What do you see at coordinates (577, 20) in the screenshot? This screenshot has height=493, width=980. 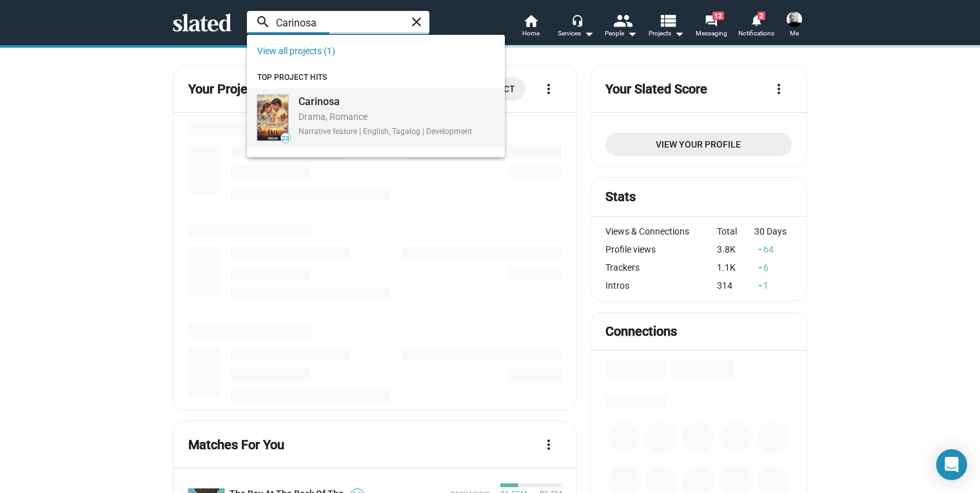 I see `mat-icon: headset_mic` at bounding box center [577, 20].